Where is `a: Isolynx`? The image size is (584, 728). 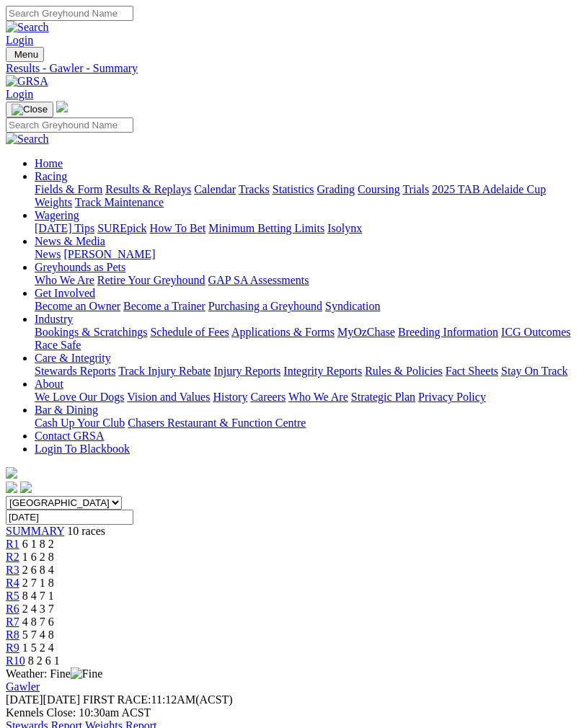 a: Isolynx is located at coordinates (344, 227).